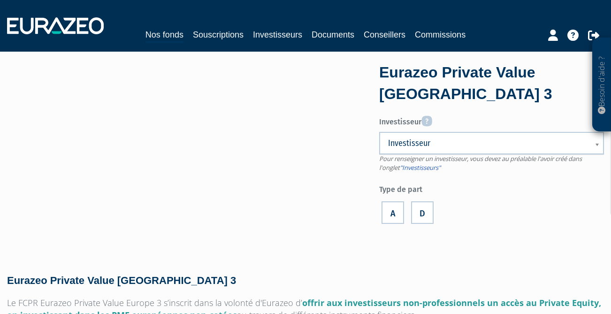 The image size is (611, 314). Describe the element at coordinates (333, 35) in the screenshot. I see `a: Documents` at that location.